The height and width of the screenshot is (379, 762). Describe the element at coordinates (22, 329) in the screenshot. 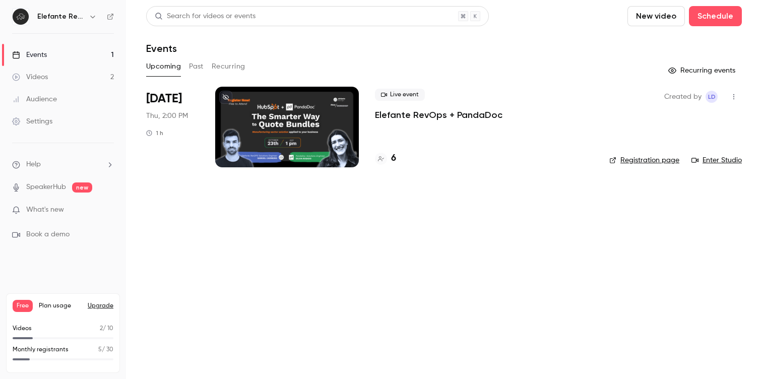

I see `p: Videos` at that location.